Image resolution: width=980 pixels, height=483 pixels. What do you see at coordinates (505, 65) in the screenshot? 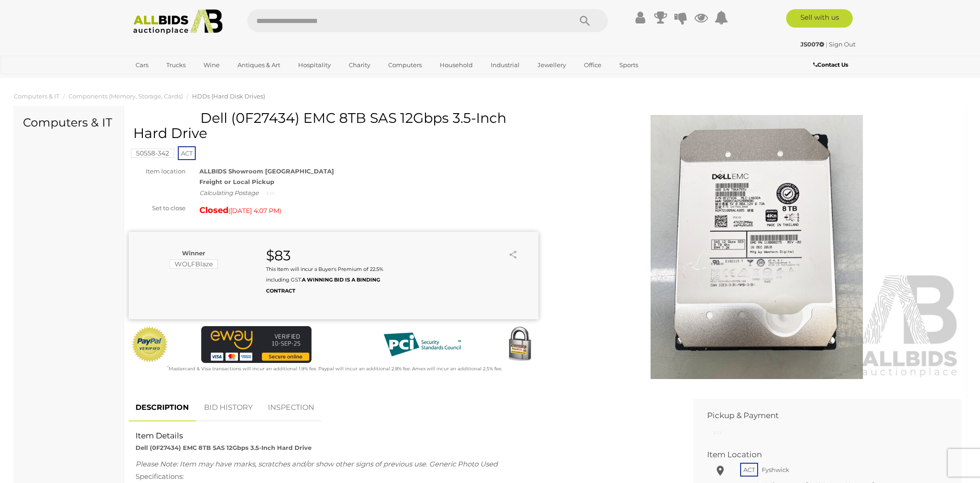
I see `a: Industrial` at bounding box center [505, 65].